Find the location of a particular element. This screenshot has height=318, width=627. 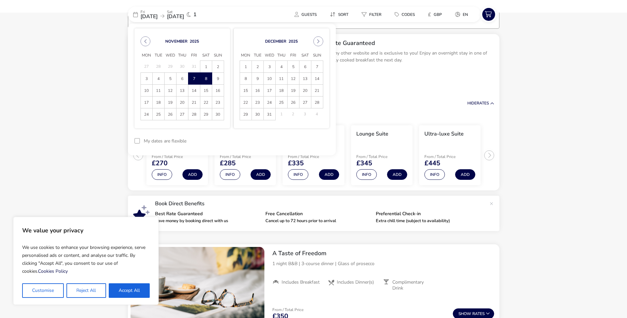

h2: A Taste of Freedom is located at coordinates (383, 253).